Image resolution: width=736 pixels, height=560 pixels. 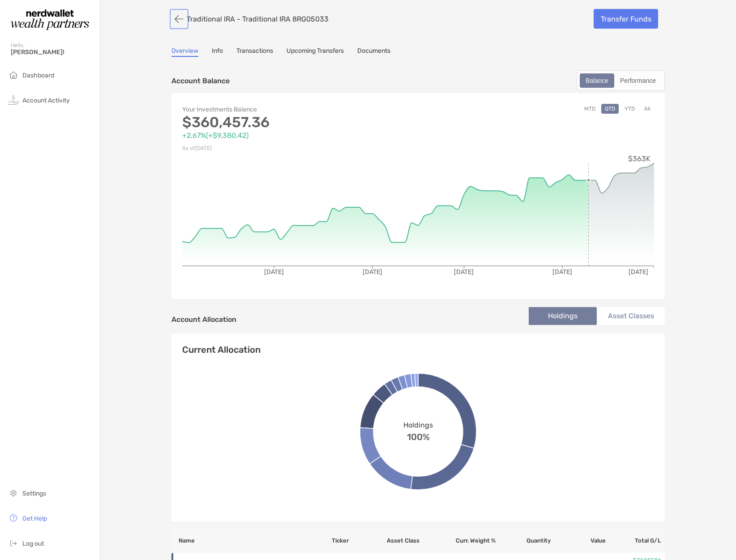 I want to click on button: MTD, so click(x=590, y=109).